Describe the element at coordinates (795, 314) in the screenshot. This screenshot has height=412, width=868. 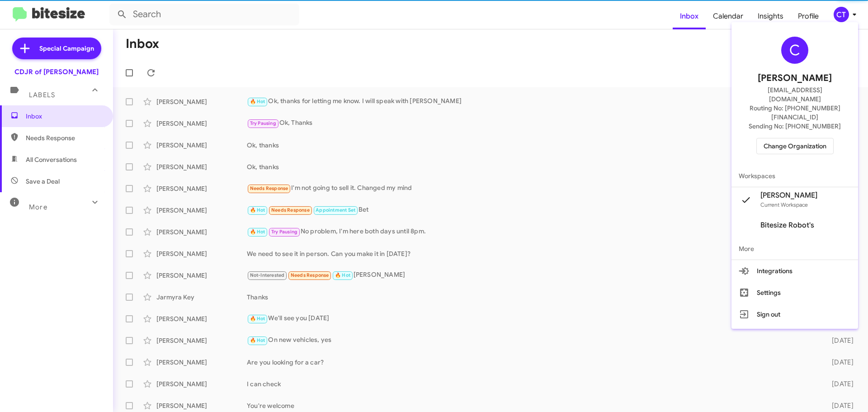
I see `button: Sign out` at that location.